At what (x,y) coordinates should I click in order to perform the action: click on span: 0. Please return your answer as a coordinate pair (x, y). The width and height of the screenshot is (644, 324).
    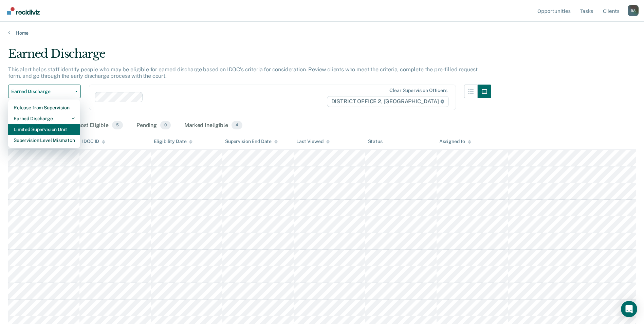
    Looking at the image, I should click on (165, 125).